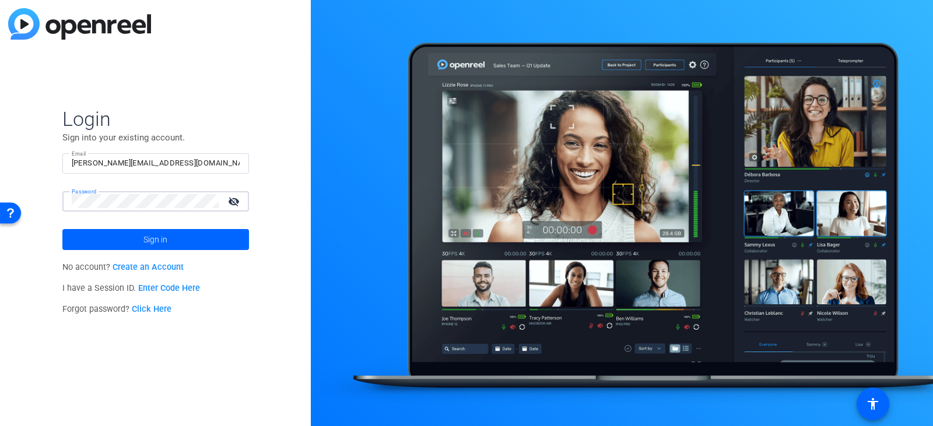  What do you see at coordinates (148, 267) in the screenshot?
I see `a: Create an Account` at bounding box center [148, 267].